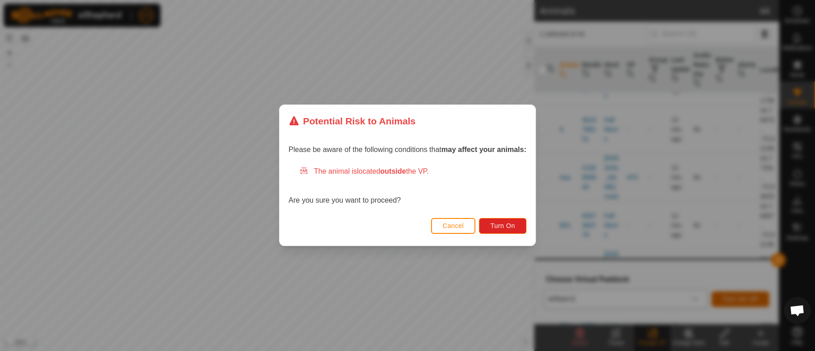  Describe the element at coordinates (798, 310) in the screenshot. I see `div: Open chat` at that location.